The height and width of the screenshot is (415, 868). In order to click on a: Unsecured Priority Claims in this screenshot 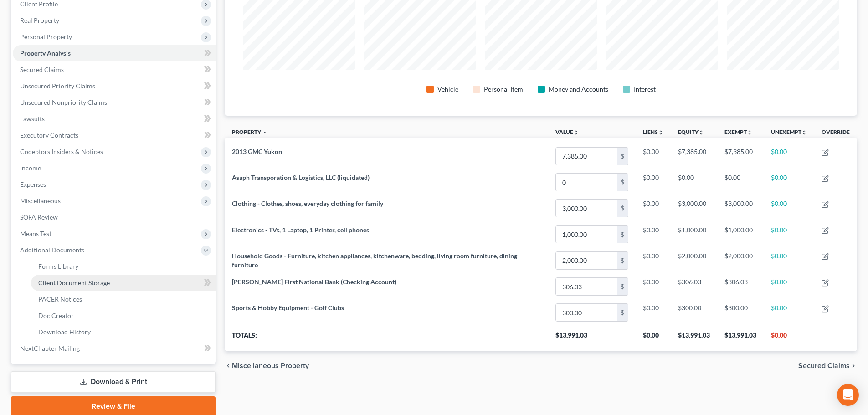, I will do `click(114, 86)`.